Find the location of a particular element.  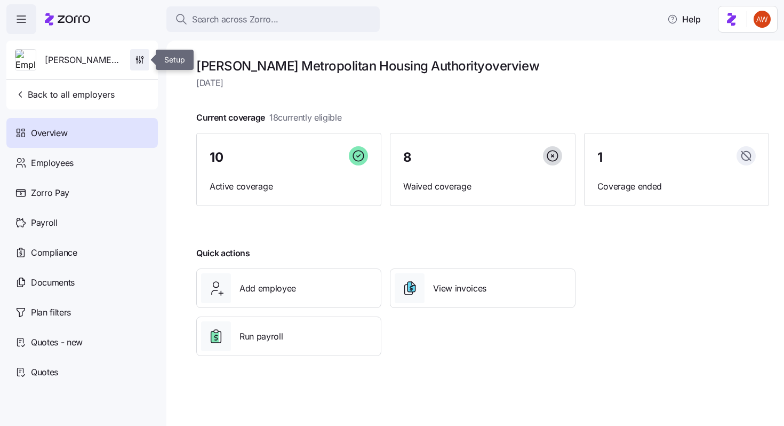

a: Documents is located at coordinates (82, 282).